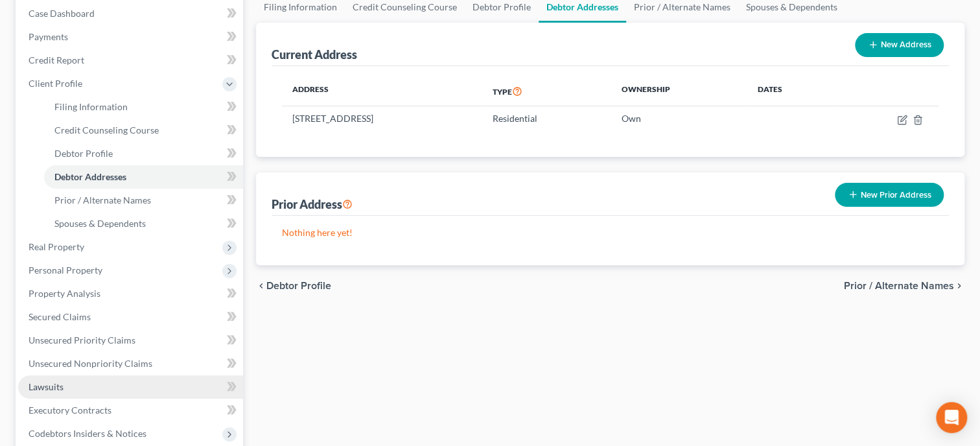 Image resolution: width=980 pixels, height=446 pixels. What do you see at coordinates (60, 316) in the screenshot?
I see `span: Secured Claims` at bounding box center [60, 316].